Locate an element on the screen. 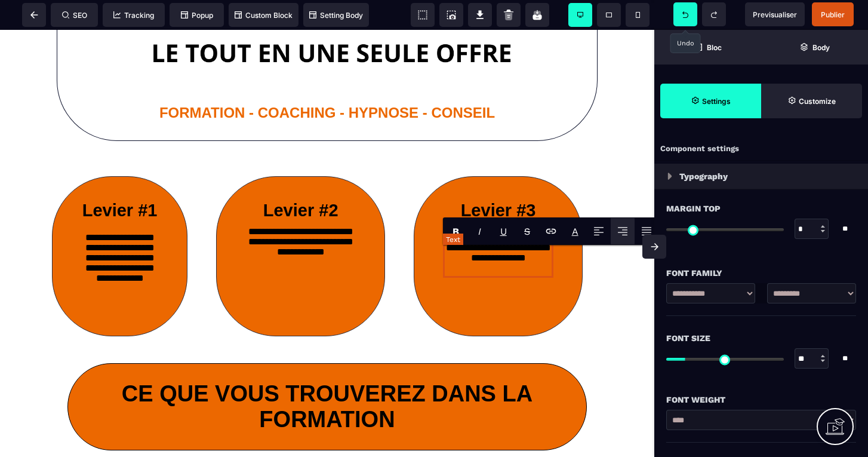  span: Underline is located at coordinates (503, 231).